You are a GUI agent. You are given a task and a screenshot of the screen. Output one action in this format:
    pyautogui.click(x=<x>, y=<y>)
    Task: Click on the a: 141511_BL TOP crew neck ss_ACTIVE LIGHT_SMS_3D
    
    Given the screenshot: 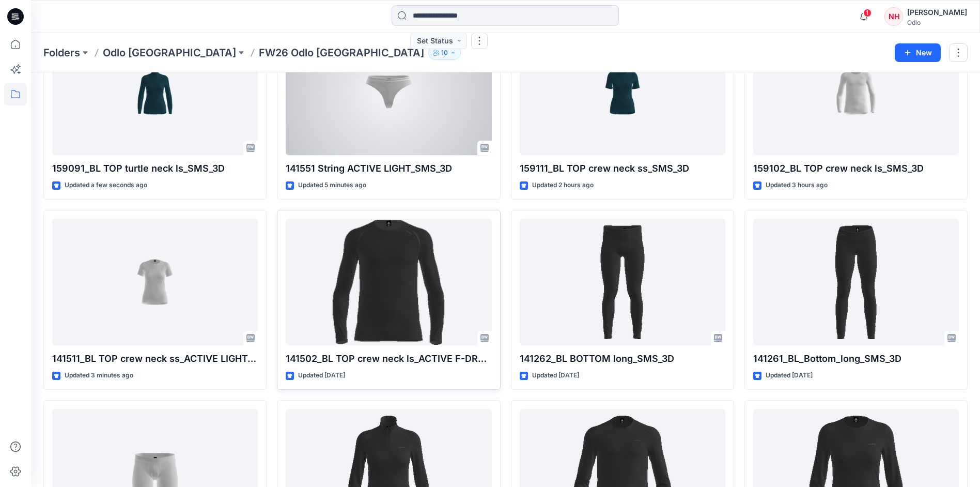 What is the action you would take?
    pyautogui.click(x=155, y=282)
    